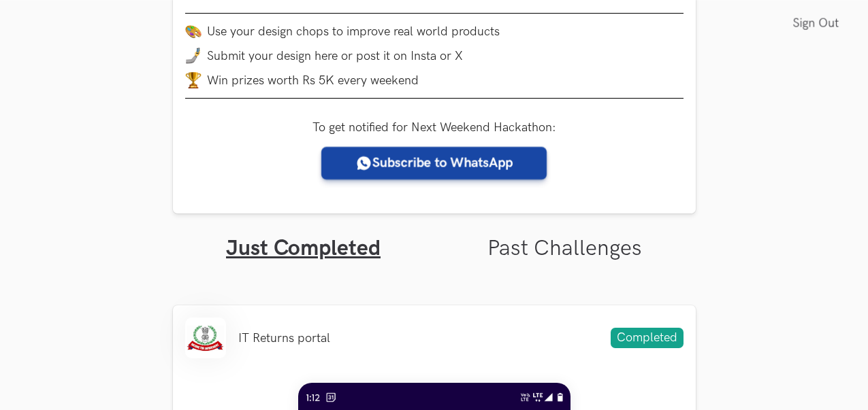  I want to click on img: palette.png, so click(194, 32).